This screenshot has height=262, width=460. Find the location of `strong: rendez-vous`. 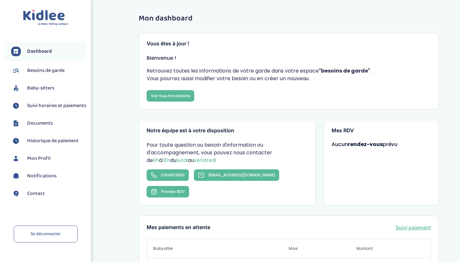

strong: rendez-vous is located at coordinates (365, 144).